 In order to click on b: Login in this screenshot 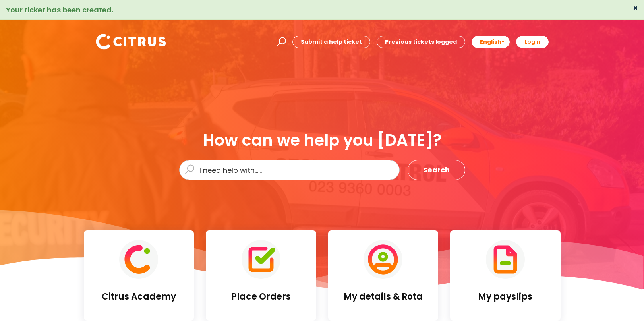, I will do `click(533, 42)`.